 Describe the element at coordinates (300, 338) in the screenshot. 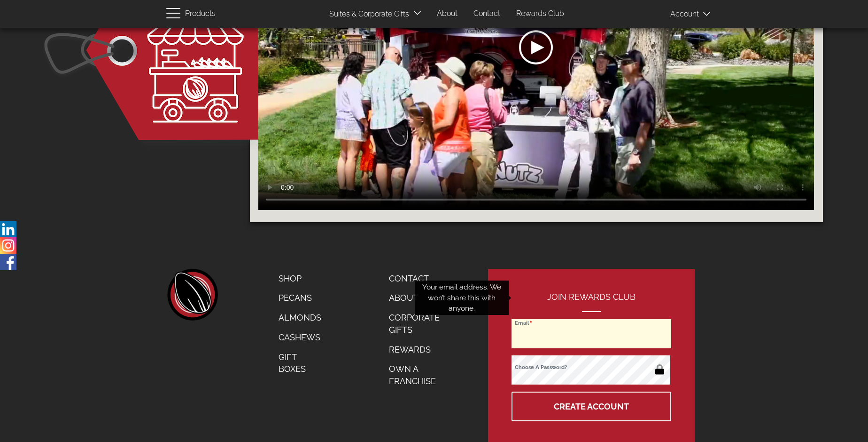

I see `a: Cashews` at that location.